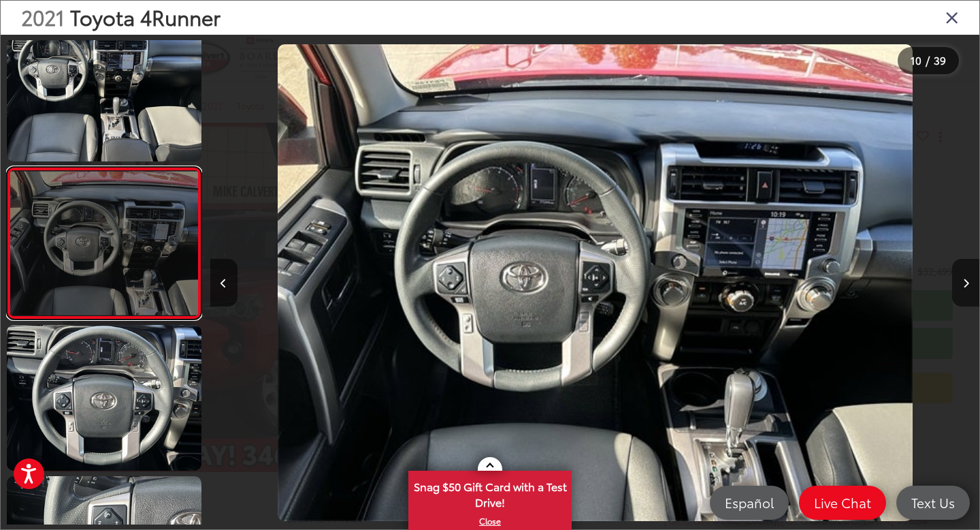 This screenshot has height=530, width=980. Describe the element at coordinates (843, 502) in the screenshot. I see `a: Live Chat` at that location.